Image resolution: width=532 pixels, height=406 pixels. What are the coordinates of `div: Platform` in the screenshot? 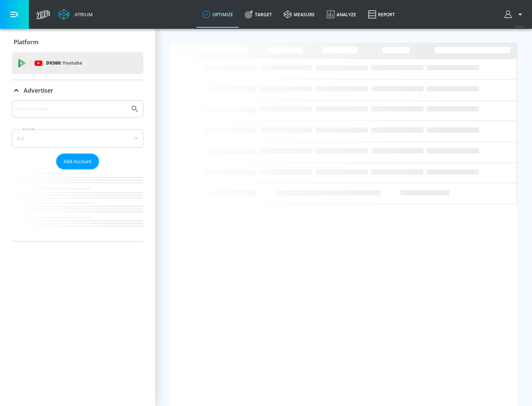 It's located at (77, 42).